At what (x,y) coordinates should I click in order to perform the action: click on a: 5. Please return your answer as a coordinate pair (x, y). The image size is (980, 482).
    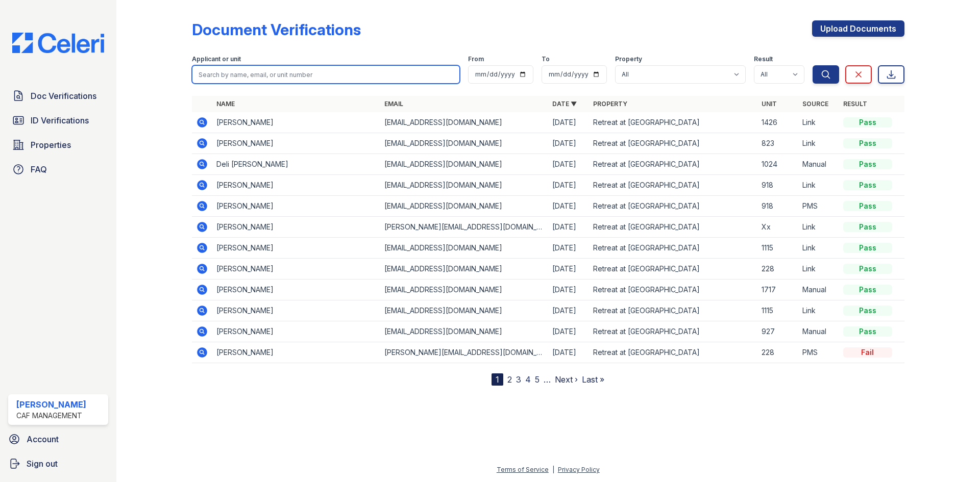
    Looking at the image, I should click on (537, 379).